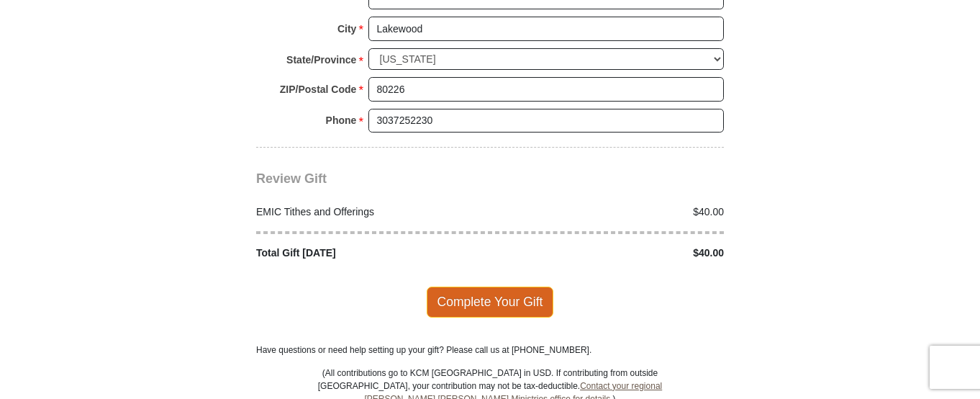 This screenshot has height=399, width=980. Describe the element at coordinates (490, 302) in the screenshot. I see `span: Complete Your Gift` at that location.